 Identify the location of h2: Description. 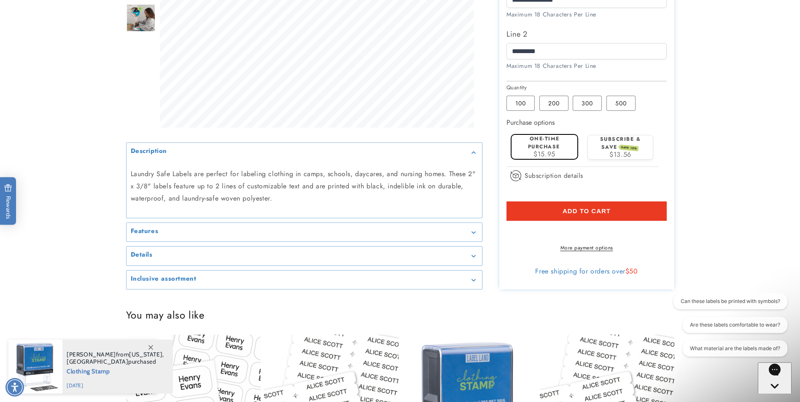
(149, 151).